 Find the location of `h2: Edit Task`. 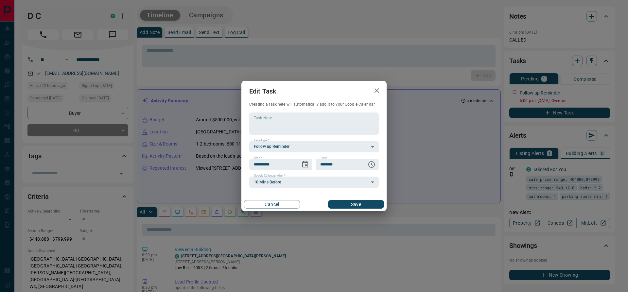

h2: Edit Task is located at coordinates (263, 91).